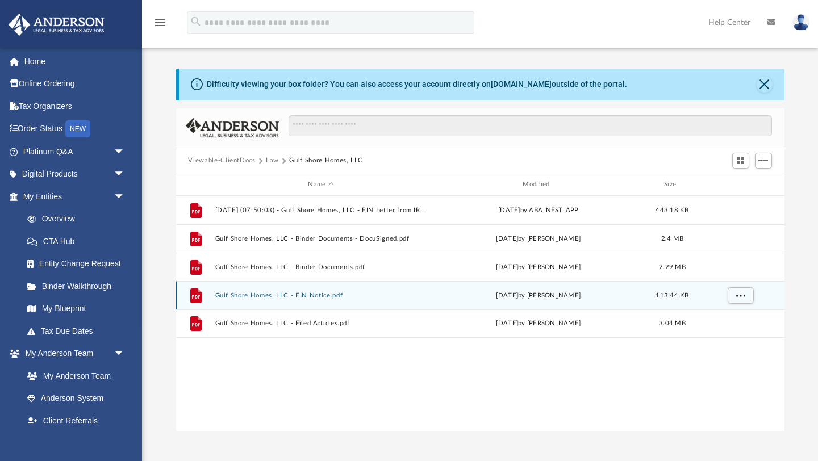  What do you see at coordinates (672, 239) in the screenshot?
I see `span: 2.4 MB` at bounding box center [672, 239].